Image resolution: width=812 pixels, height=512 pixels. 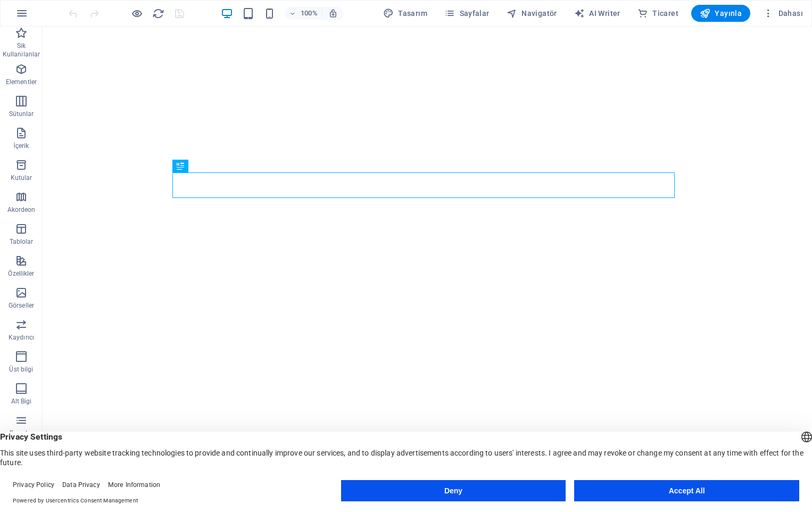 What do you see at coordinates (21, 369) in the screenshot?
I see `p: Üst bilgi` at bounding box center [21, 369].